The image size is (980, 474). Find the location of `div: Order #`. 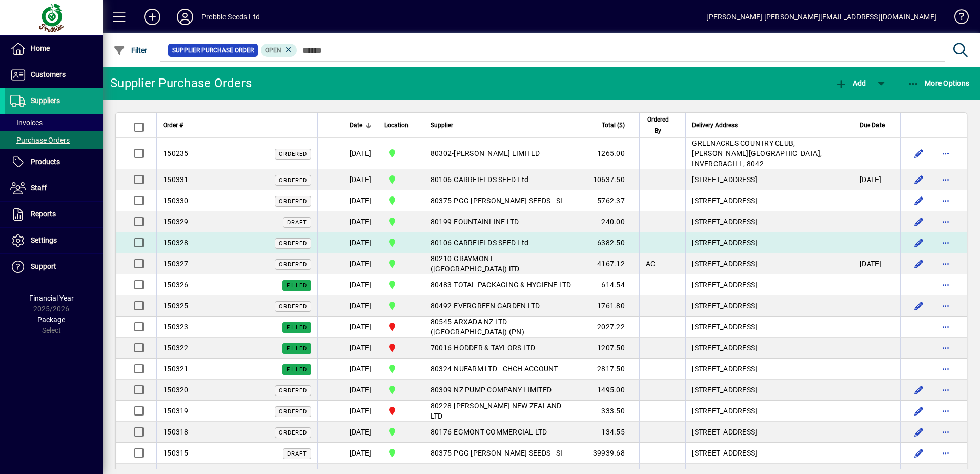

div: Order # is located at coordinates (237, 125).